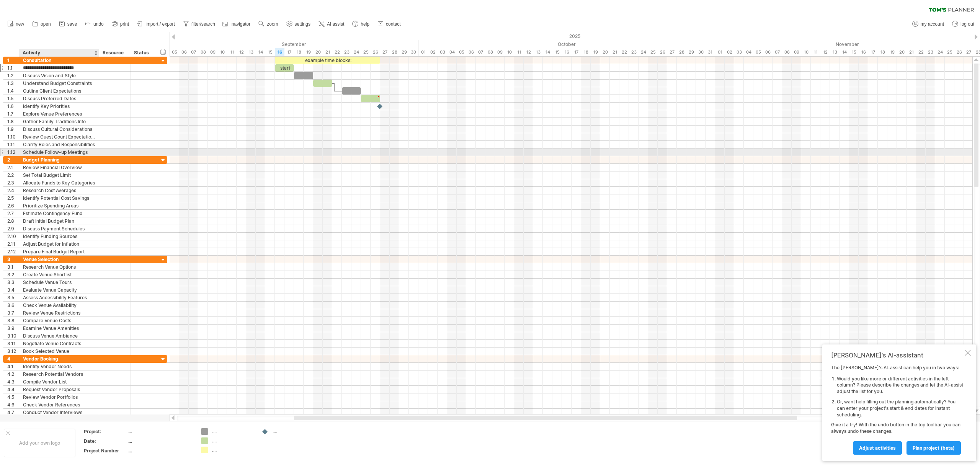 The height and width of the screenshot is (465, 980). What do you see at coordinates (519, 52) in the screenshot?
I see `div: Saturday, 11 October 2025` at bounding box center [519, 52].